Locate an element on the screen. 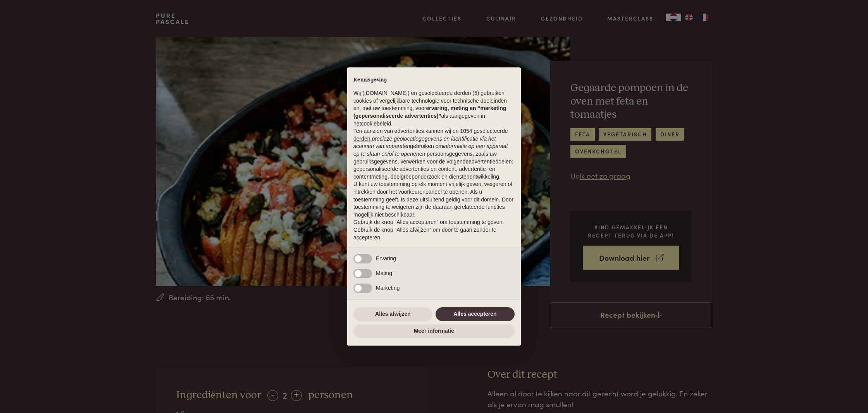 This screenshot has width=868, height=413. span: Ervaring is located at coordinates (386, 258).